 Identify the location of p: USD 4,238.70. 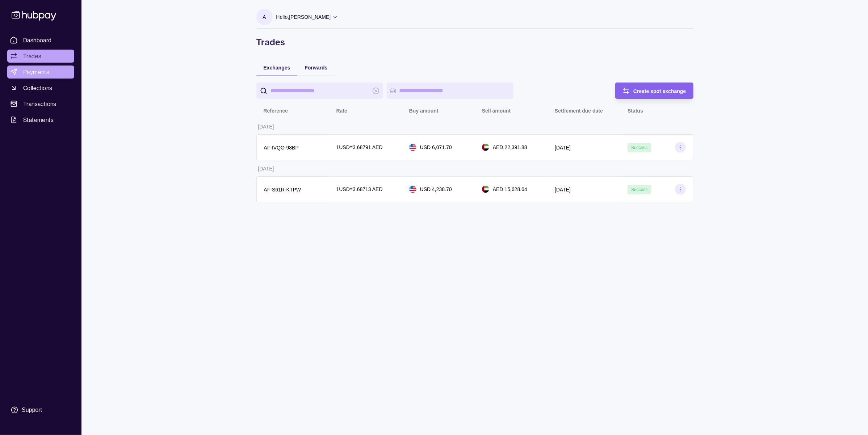
(436, 189).